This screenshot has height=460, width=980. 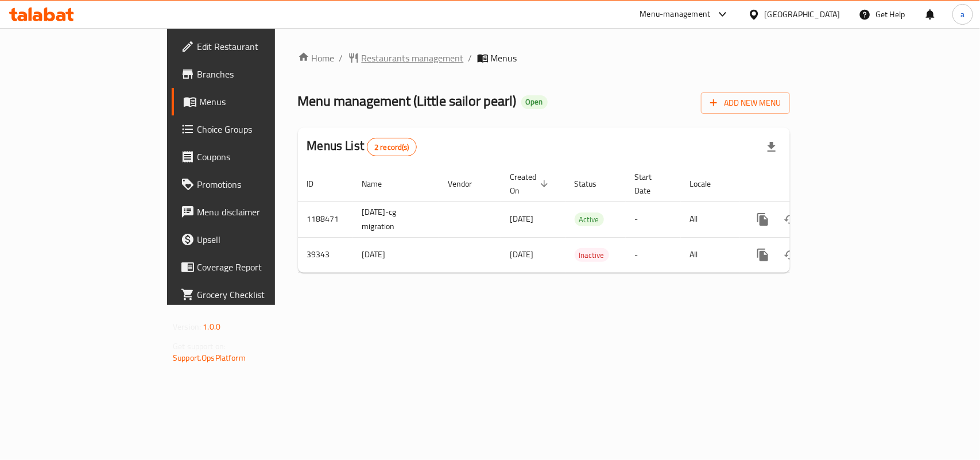 I want to click on div: Active, so click(x=589, y=219).